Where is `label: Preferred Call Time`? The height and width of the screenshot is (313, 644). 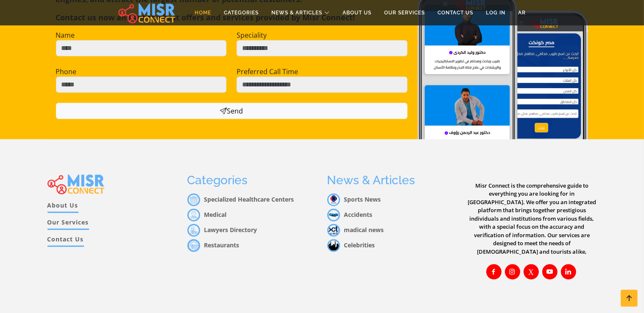 label: Preferred Call Time is located at coordinates (267, 71).